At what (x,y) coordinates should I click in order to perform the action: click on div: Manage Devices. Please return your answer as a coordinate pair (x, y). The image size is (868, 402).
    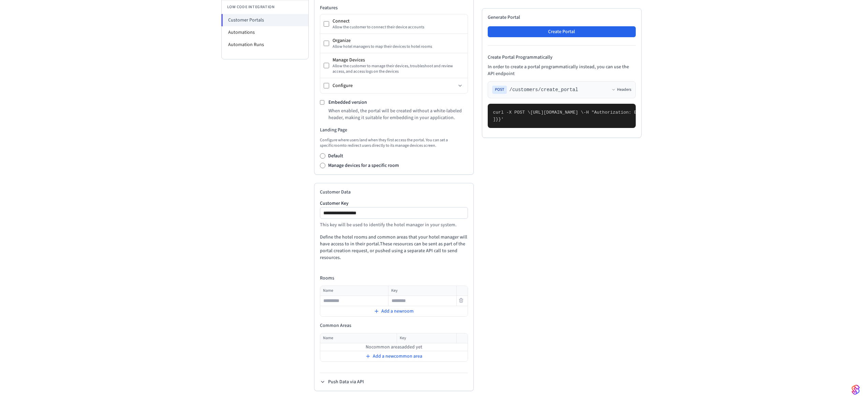
    Looking at the image, I should click on (399, 60).